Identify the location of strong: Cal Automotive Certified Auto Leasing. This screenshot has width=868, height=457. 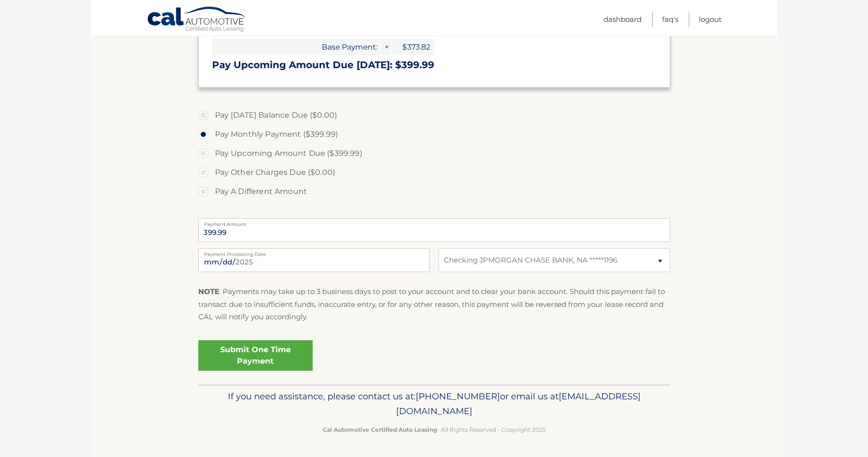
(379, 429).